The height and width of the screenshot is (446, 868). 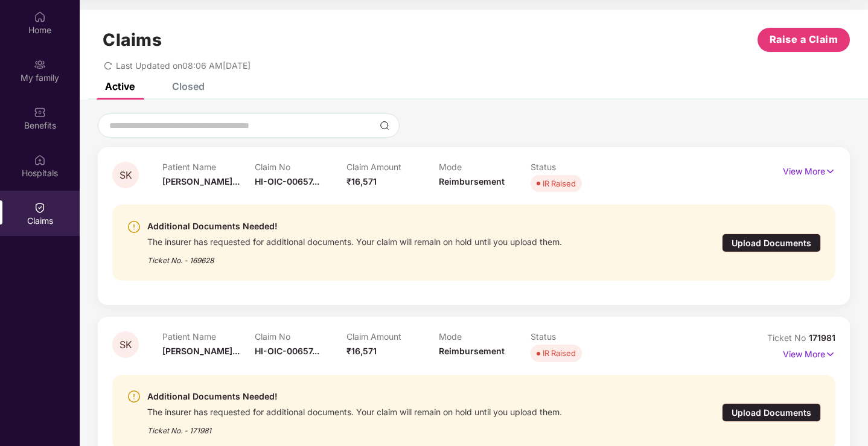 I want to click on div: Ticket No. - 169628, so click(x=354, y=256).